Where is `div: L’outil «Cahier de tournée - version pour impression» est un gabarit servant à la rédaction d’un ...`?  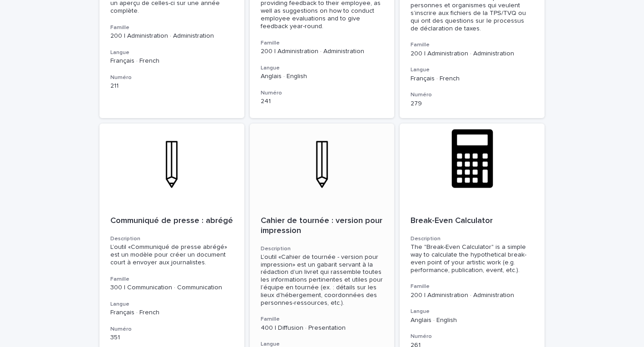 div: L’outil «Cahier de tournée - version pour impression» est un gabarit servant à la rédaction d’un ... is located at coordinates (322, 280).